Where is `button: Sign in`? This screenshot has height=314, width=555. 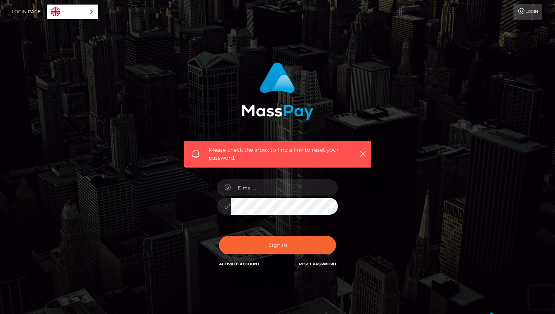 button: Sign in is located at coordinates (277, 245).